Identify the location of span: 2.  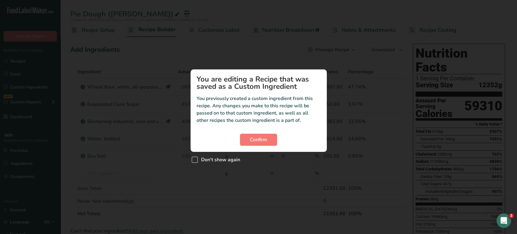
(512, 216).